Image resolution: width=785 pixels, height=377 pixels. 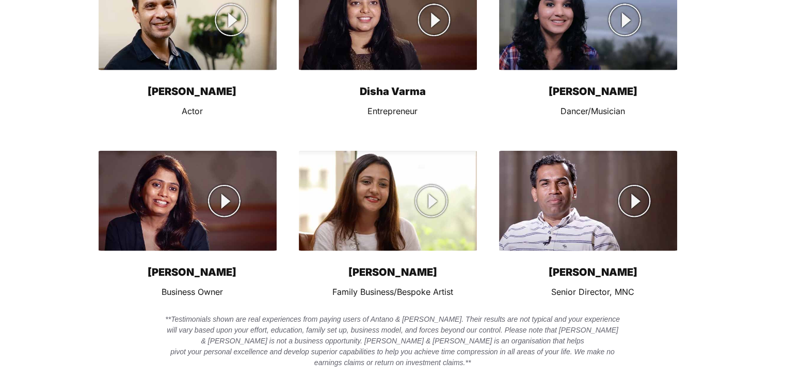 What do you see at coordinates (588, 201) in the screenshot?
I see `img: Anshul` at bounding box center [588, 201].